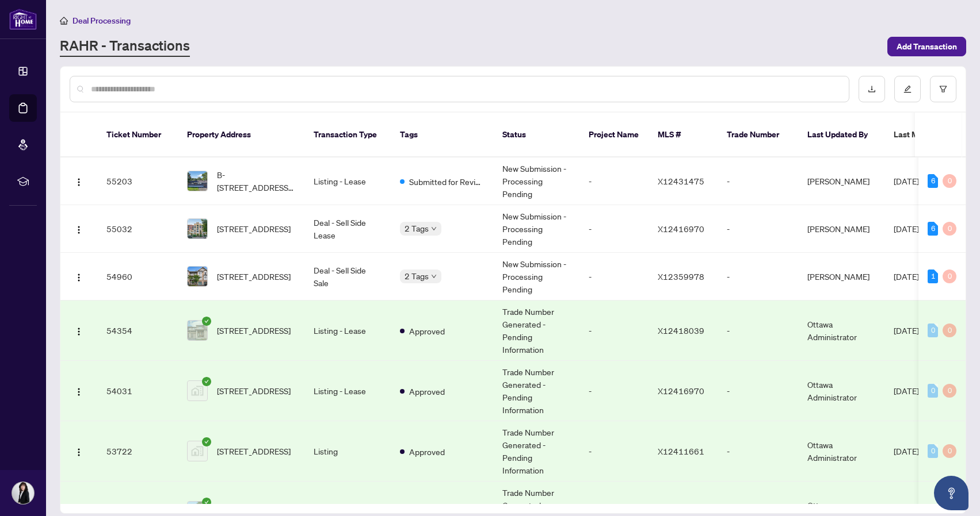 The height and width of the screenshot is (516, 980). What do you see at coordinates (137, 391) in the screenshot?
I see `td: 54031` at bounding box center [137, 391].